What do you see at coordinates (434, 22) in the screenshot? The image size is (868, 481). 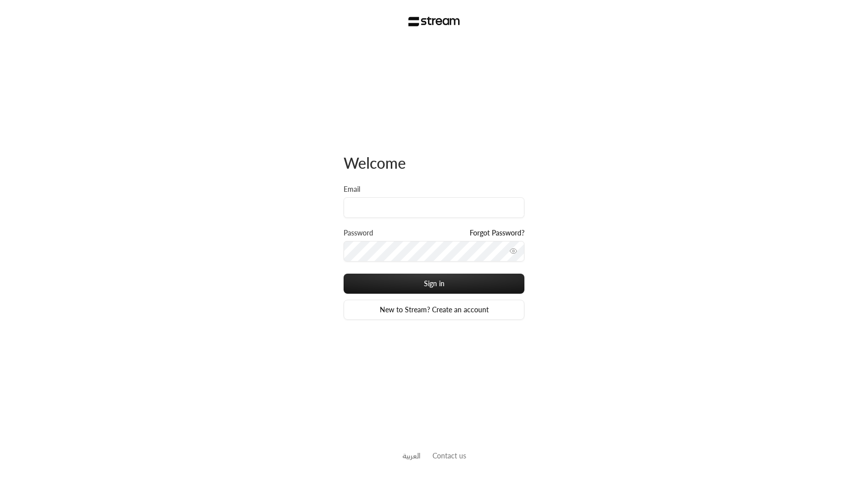 I see `img: Stream Logo` at bounding box center [434, 22].